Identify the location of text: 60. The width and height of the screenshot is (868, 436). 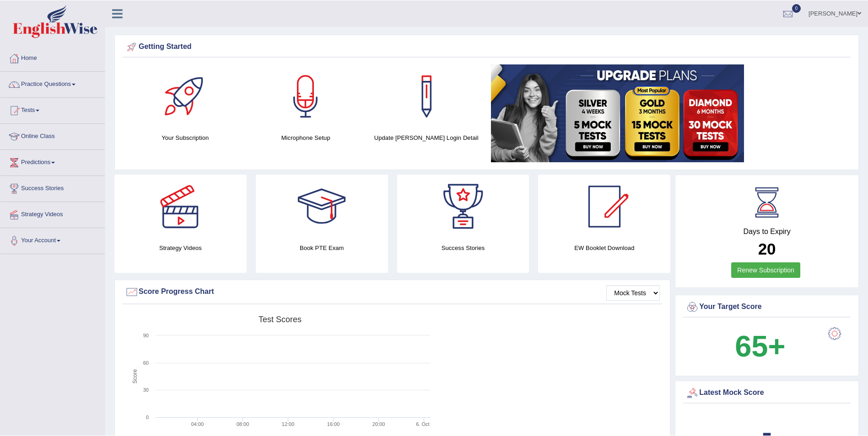
(146, 363).